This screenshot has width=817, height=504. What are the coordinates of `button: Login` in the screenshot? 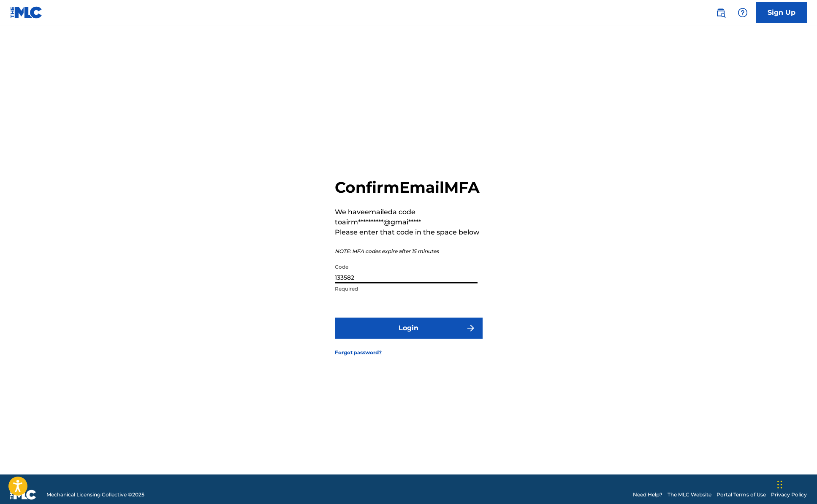 It's located at (408, 328).